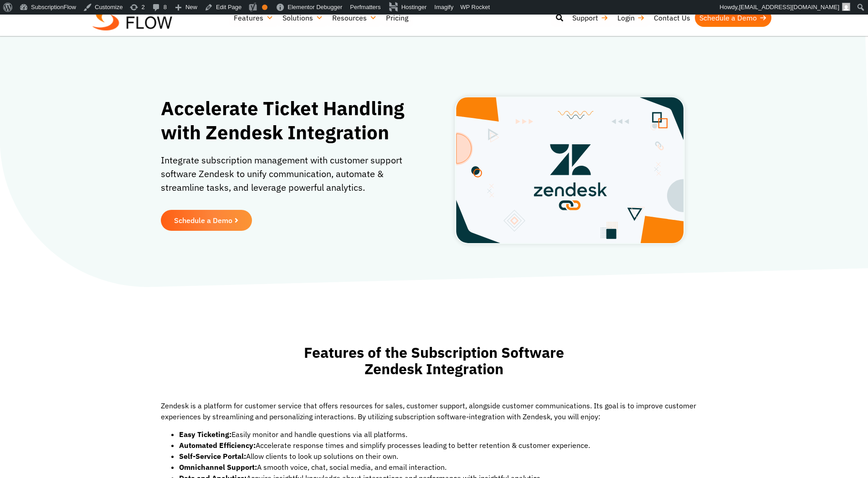 The height and width of the screenshot is (478, 868). I want to click on li: Accelerate response times and simplify processes leading to better retention & customer experience., so click(438, 445).